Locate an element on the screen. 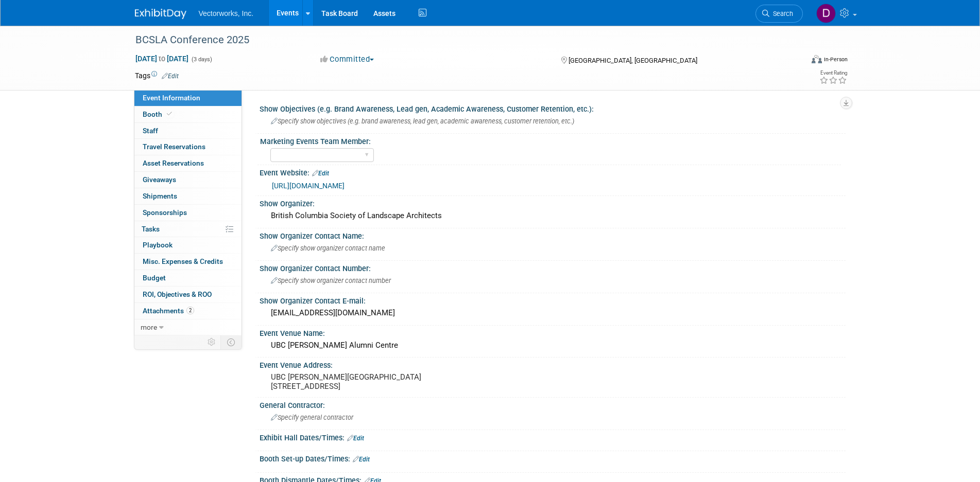  img: Don Hall is located at coordinates (826, 13).